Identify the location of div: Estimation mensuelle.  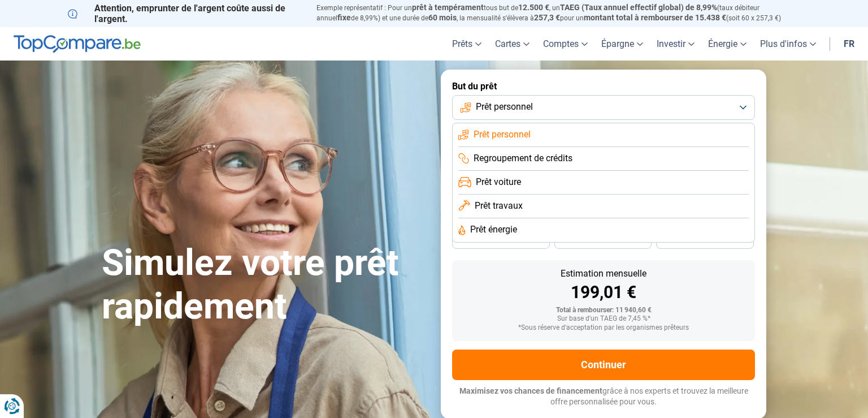
(604, 274).